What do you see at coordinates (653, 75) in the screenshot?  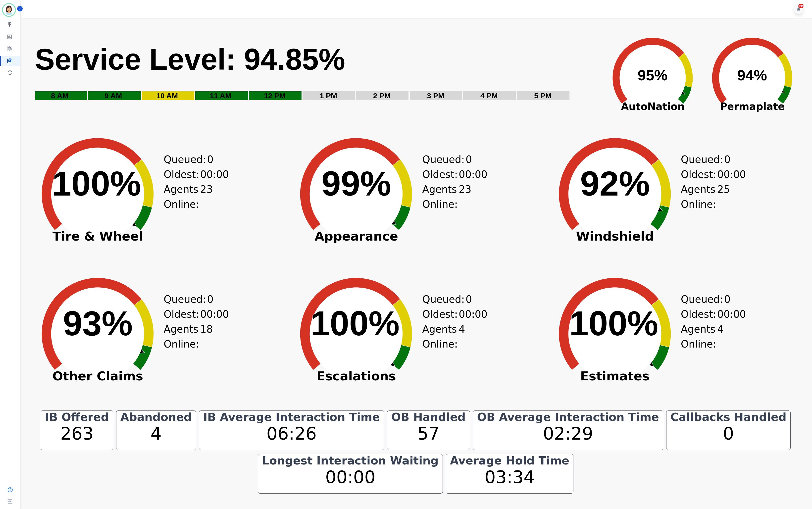 I see `text: 95%` at bounding box center [653, 75].